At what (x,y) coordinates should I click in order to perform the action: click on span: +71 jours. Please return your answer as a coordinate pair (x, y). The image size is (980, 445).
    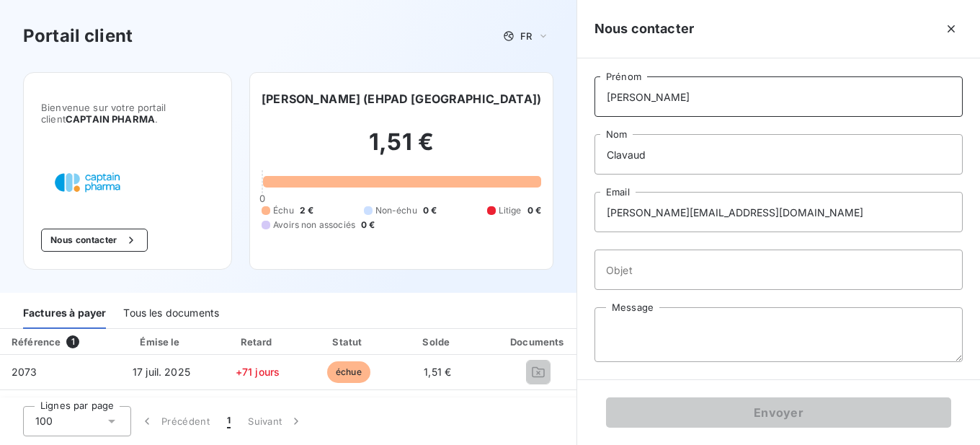
    Looking at the image, I should click on (258, 372).